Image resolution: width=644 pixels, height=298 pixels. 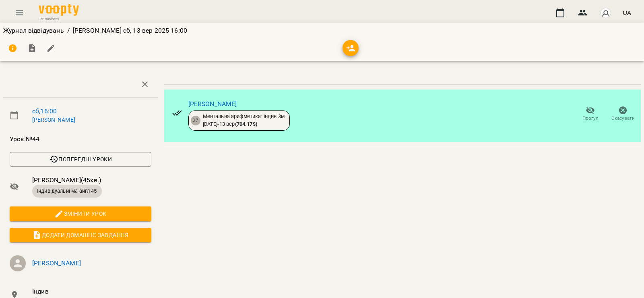 I want to click on img: avatar_s.png, so click(x=606, y=13).